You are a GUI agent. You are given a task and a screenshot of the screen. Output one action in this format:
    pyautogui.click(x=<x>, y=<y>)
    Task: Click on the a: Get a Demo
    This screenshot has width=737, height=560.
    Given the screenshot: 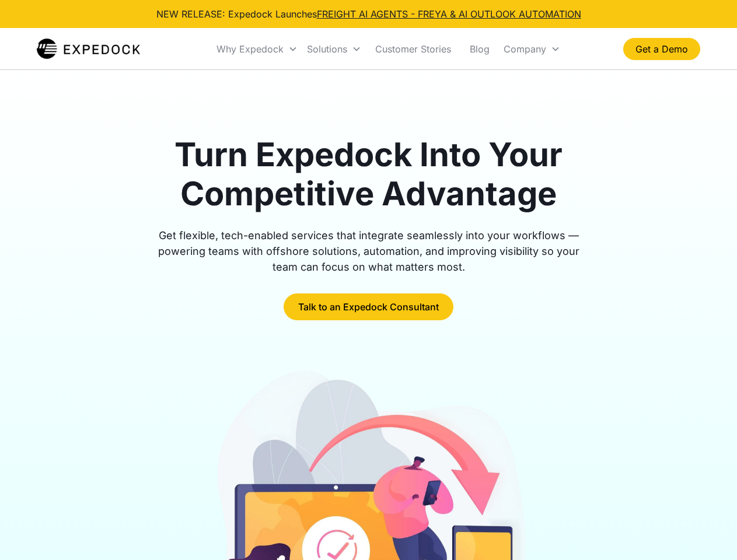 What is the action you would take?
    pyautogui.click(x=662, y=49)
    